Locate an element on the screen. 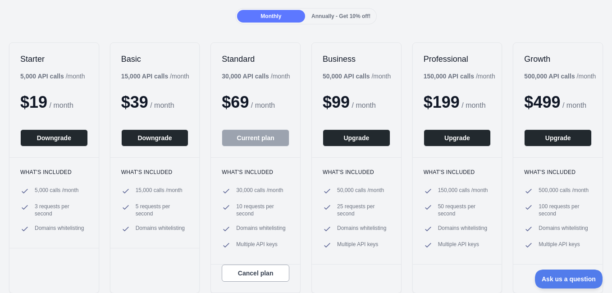  b: 50,000 API calls is located at coordinates (346, 76).